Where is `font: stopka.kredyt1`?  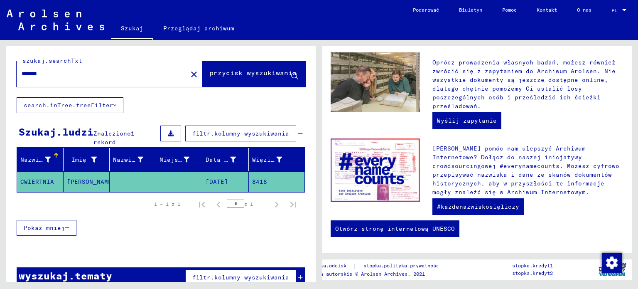
font: stopka.kredyt1 is located at coordinates (532, 265).